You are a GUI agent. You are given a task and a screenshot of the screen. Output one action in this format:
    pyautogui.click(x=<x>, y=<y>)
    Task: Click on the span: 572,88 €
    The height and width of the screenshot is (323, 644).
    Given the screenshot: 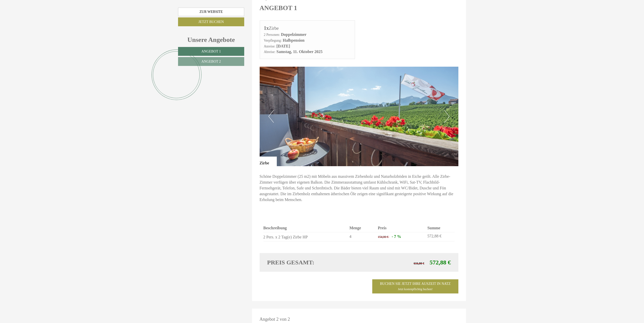 What is the action you would take?
    pyautogui.click(x=440, y=262)
    